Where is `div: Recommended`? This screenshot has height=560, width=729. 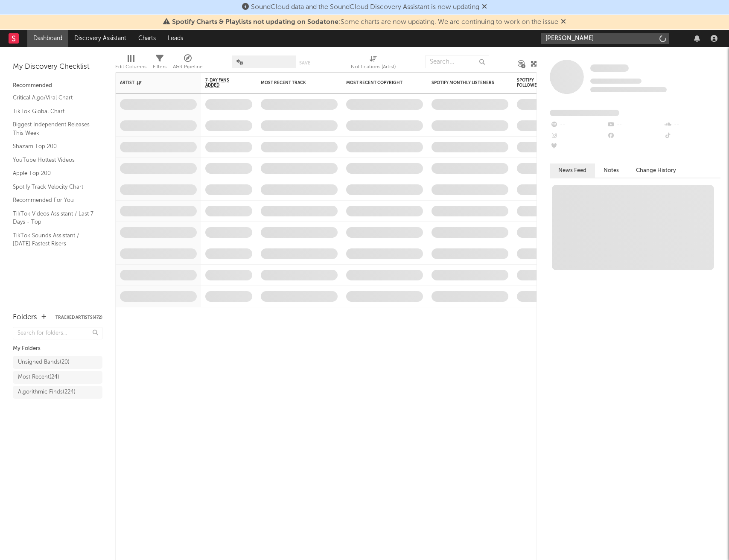 div: Recommended is located at coordinates (58, 86).